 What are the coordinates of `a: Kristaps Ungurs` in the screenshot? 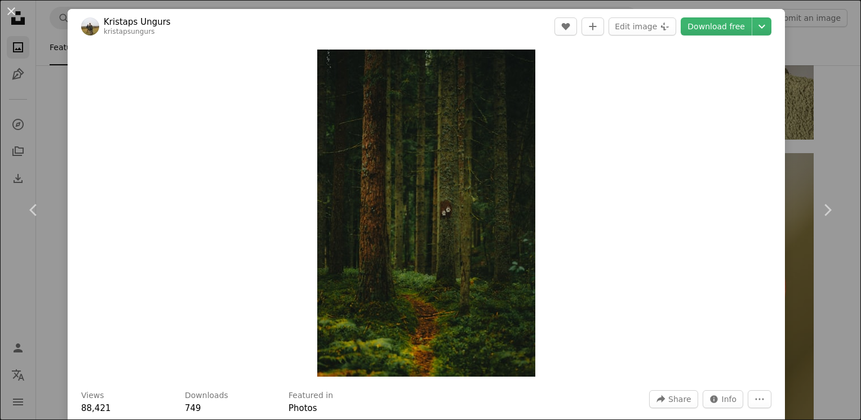 It's located at (137, 22).